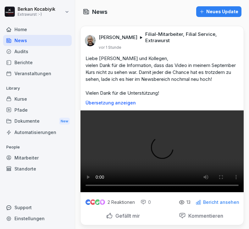 Image resolution: width=249 pixels, height=229 pixels. I want to click on div: Veranstaltungen, so click(37, 73).